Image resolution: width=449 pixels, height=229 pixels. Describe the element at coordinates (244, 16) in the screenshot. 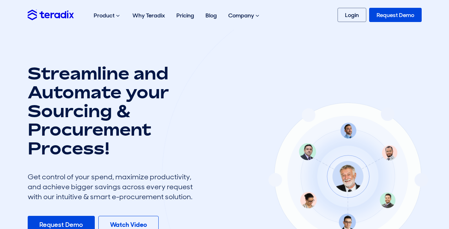

I see `div: Company` at that location.